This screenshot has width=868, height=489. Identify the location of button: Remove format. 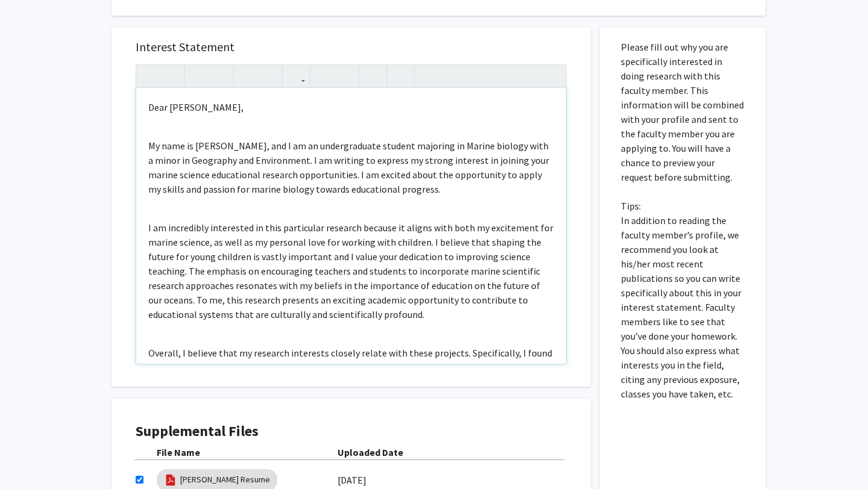
(372, 76).